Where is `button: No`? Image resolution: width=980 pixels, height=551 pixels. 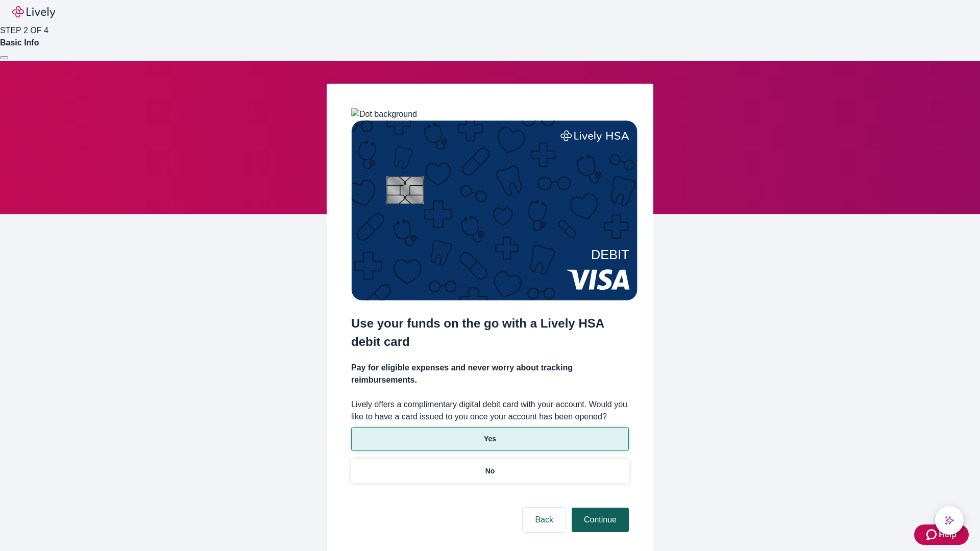
button: No is located at coordinates (490, 471).